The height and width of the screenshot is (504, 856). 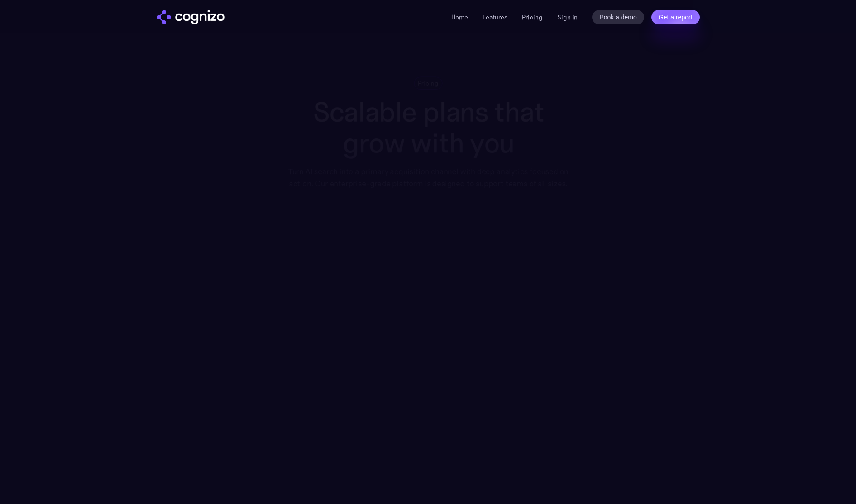 What do you see at coordinates (675, 17) in the screenshot?
I see `a: Get a report` at bounding box center [675, 17].